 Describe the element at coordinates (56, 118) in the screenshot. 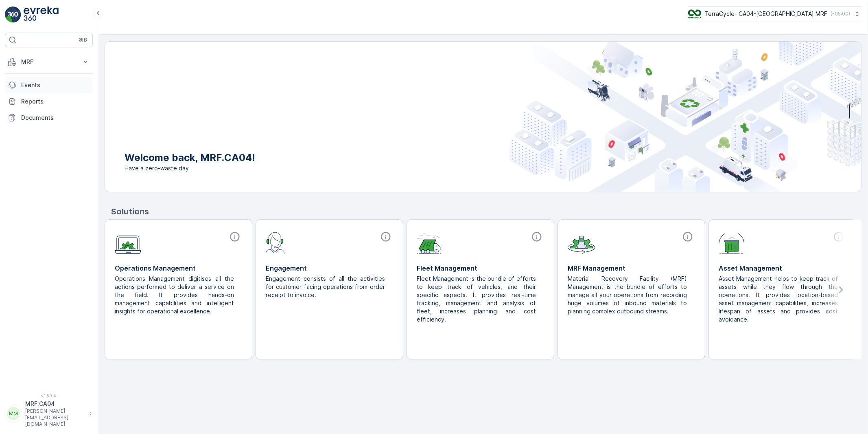

I see `p: Documents` at that location.